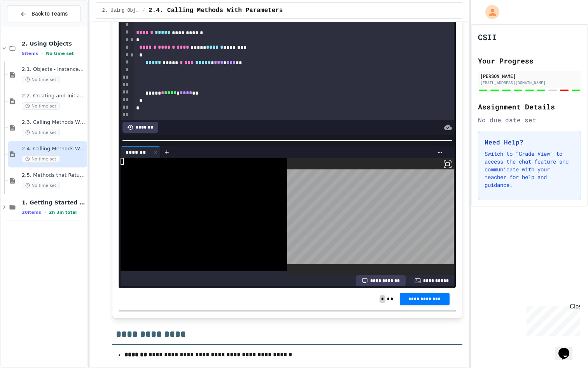 This screenshot has width=588, height=368. I want to click on h2: Assignment Details, so click(529, 107).